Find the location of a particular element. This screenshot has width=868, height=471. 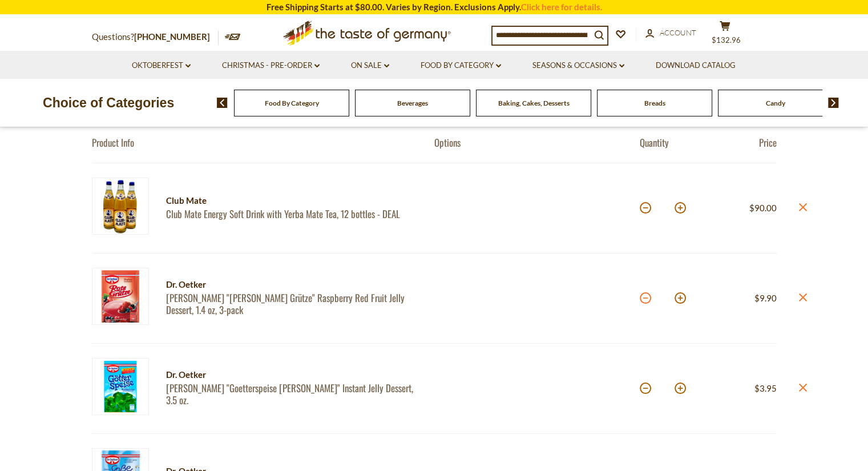

div: Product Info is located at coordinates (263, 142).